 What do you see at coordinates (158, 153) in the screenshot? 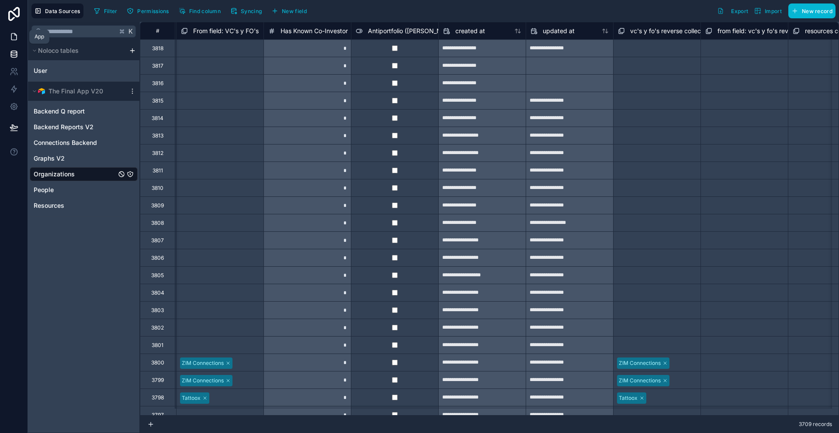
I see `div: 3812` at bounding box center [158, 153].